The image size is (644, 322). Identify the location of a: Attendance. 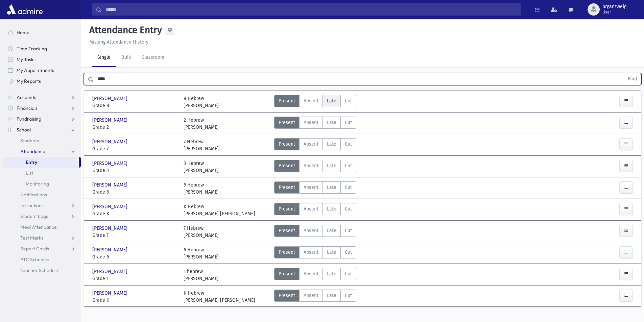
(42, 151).